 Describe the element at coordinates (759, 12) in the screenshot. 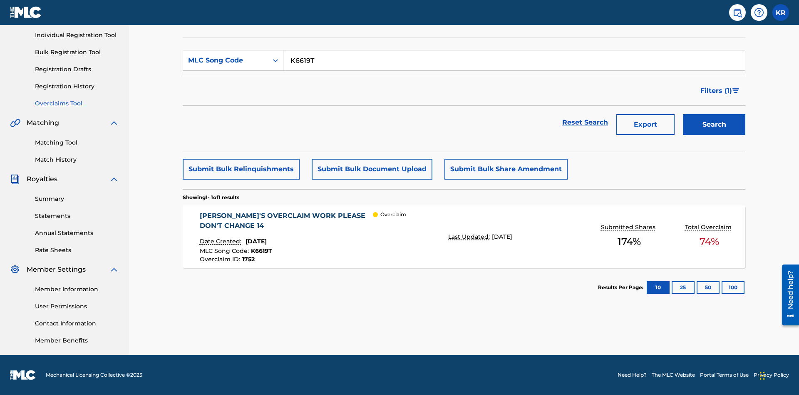

I see `img: help` at that location.